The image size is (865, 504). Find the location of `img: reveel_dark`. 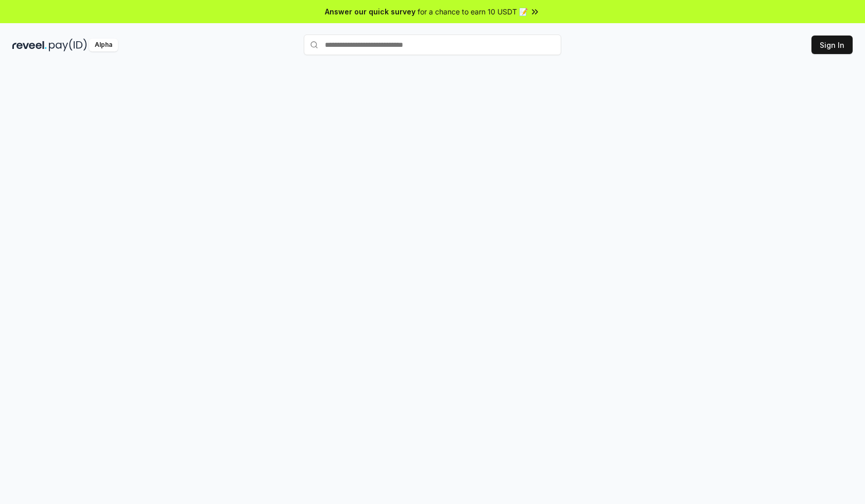

img: reveel_dark is located at coordinates (29, 45).